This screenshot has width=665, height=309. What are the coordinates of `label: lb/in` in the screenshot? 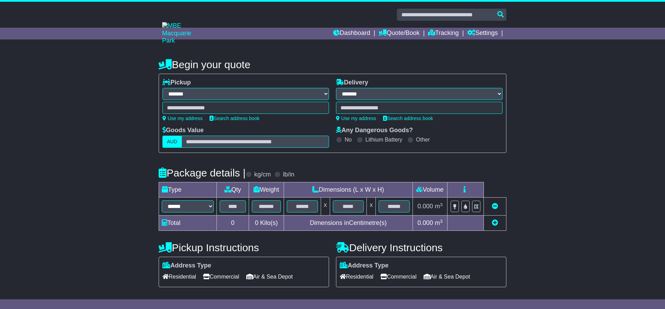 It's located at (289, 175).